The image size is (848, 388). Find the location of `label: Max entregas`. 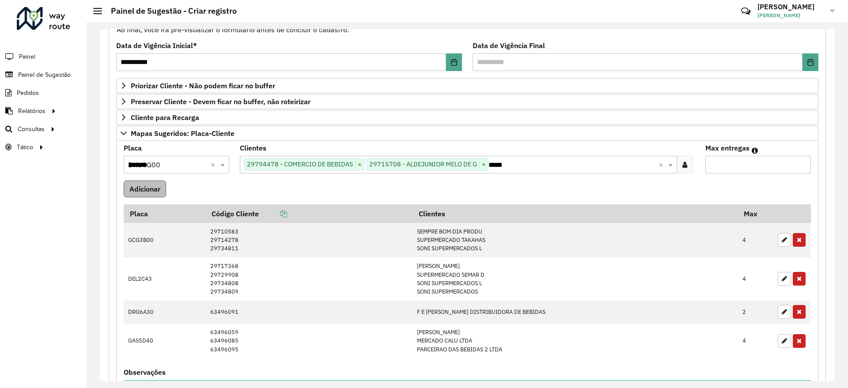

label: Max entregas is located at coordinates (728, 148).